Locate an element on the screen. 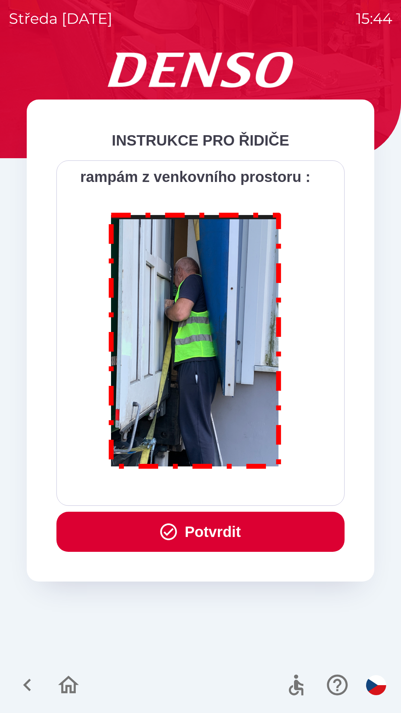 This screenshot has width=401, height=713. img: Logo is located at coordinates (201, 70).